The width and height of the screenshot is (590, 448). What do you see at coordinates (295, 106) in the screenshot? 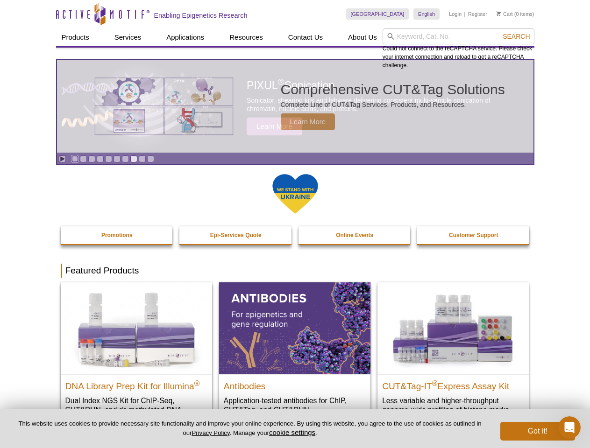
I see `a: Various genetic charts and diagrams. Comprehensive CUT&Tag Solutions Complete Line of CUT&Tag Ser...` at bounding box center [295, 106].